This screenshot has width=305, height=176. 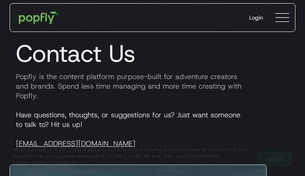 What do you see at coordinates (152, 129) in the screenshot?
I see `p: Have questions, thoughts, or suggestions for us? Just want someone to talk to? Hit us up!` at bounding box center [152, 129].